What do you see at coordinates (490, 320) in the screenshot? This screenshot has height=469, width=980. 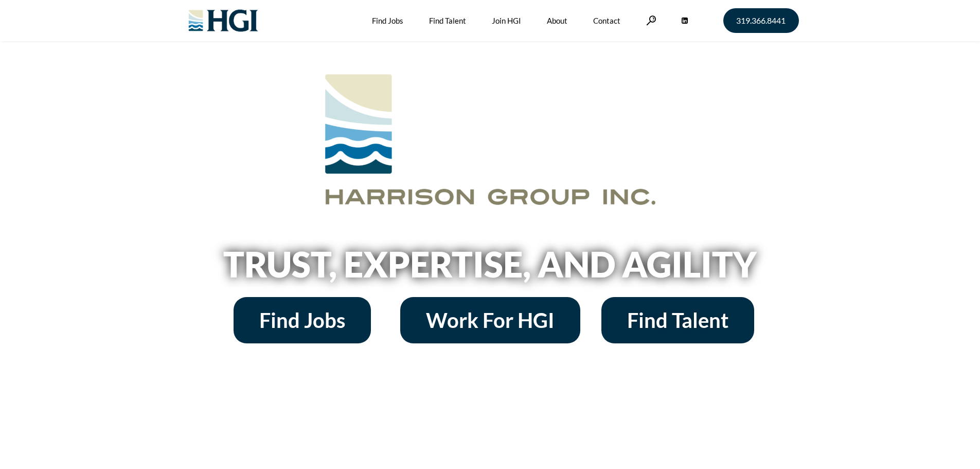 I see `span: Work For HGI` at bounding box center [490, 320].